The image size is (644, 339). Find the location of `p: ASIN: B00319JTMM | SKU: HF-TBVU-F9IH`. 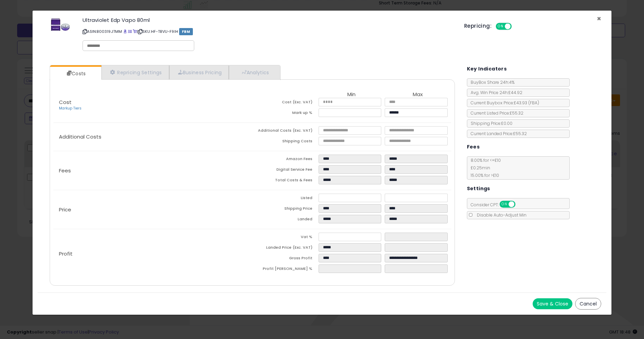

p: ASIN: B00319JTMM | SKU: HF-TBVU-F9IH is located at coordinates (268, 31).